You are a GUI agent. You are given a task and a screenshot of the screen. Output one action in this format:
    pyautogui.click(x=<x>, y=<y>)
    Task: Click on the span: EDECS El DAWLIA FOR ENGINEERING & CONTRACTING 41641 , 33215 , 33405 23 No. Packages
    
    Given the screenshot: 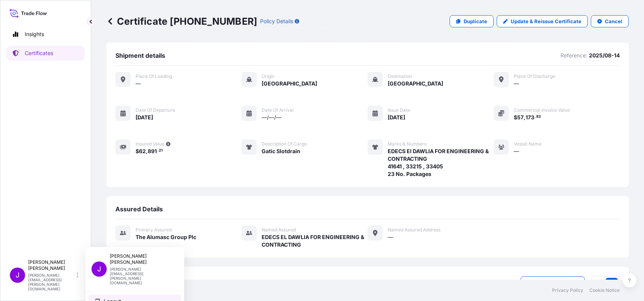 What is the action you would take?
    pyautogui.click(x=438, y=163)
    